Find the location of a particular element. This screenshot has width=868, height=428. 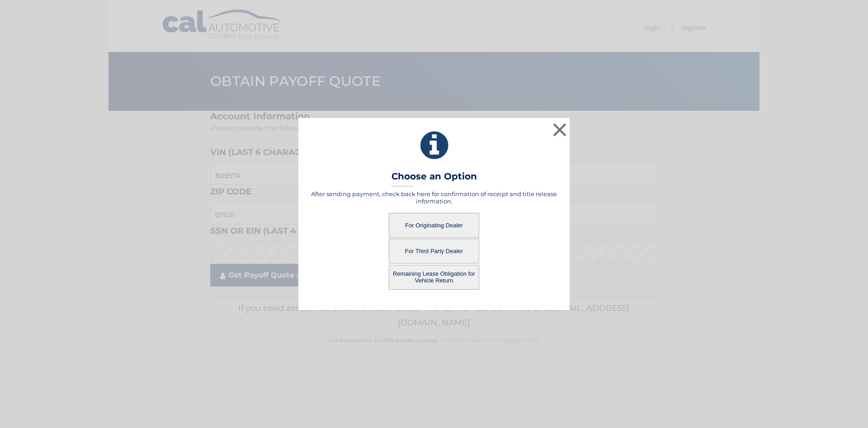

button: Remaining Lease Obligation for Vehicle Return is located at coordinates (434, 277).